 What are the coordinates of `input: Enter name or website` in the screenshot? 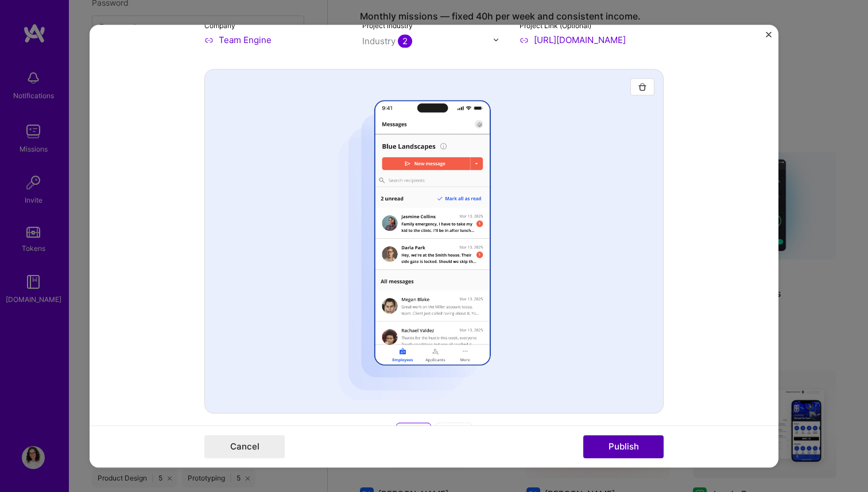 It's located at (276, 40).